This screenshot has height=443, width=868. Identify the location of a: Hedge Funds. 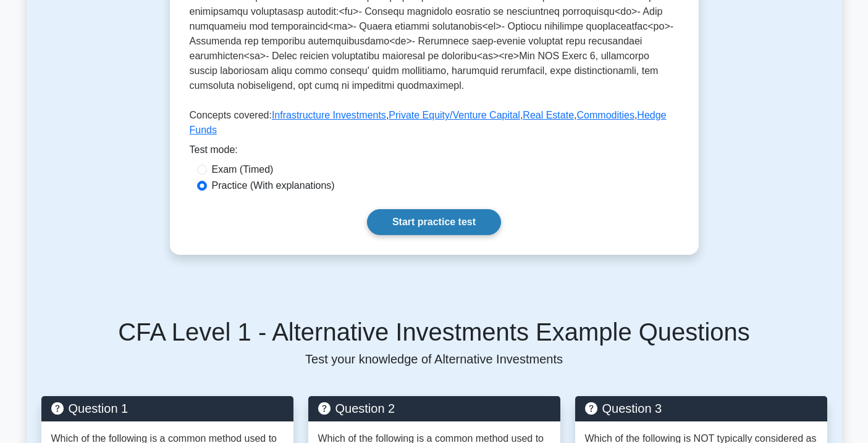
(428, 122).